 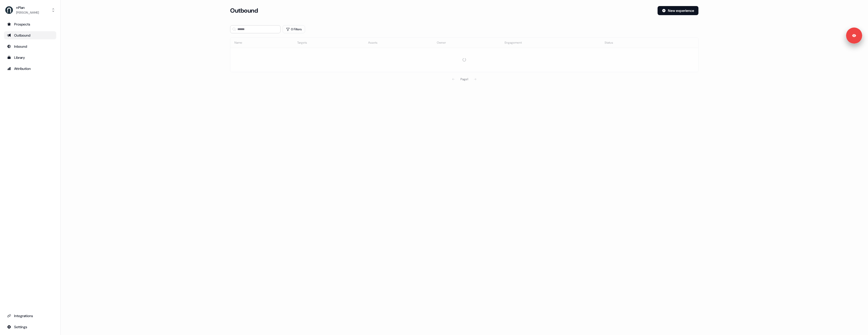 What do you see at coordinates (678, 11) in the screenshot?
I see `button: New experience` at bounding box center [678, 11].